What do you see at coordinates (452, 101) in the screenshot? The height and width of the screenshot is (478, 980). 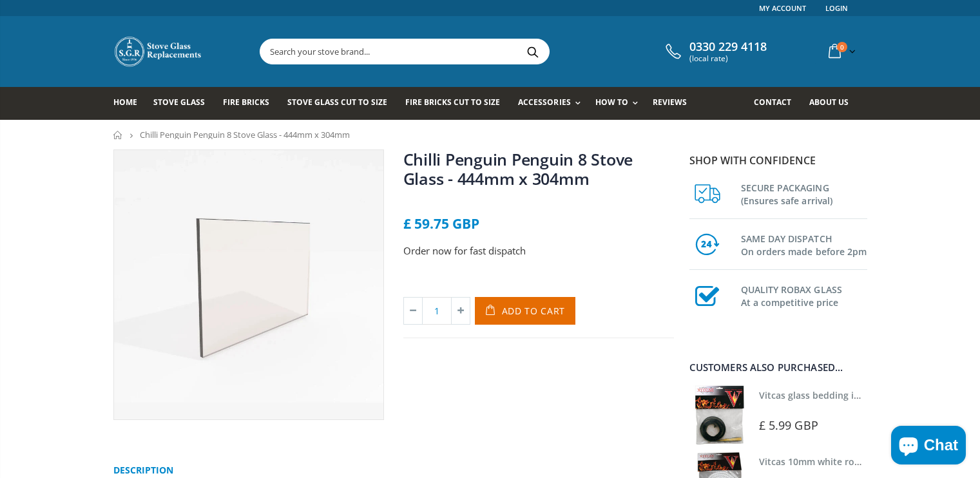 I see `span: Fire Bricks Cut To Size` at bounding box center [452, 101].